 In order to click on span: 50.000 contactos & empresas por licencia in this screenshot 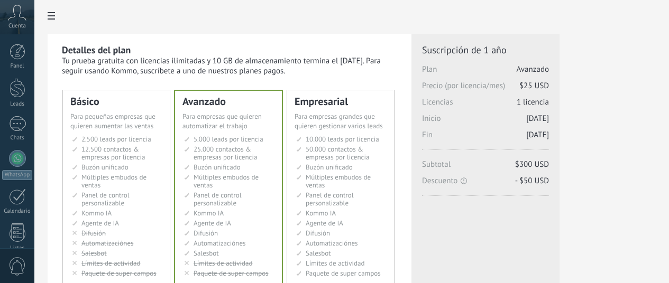, I will do `click(337, 153)`.